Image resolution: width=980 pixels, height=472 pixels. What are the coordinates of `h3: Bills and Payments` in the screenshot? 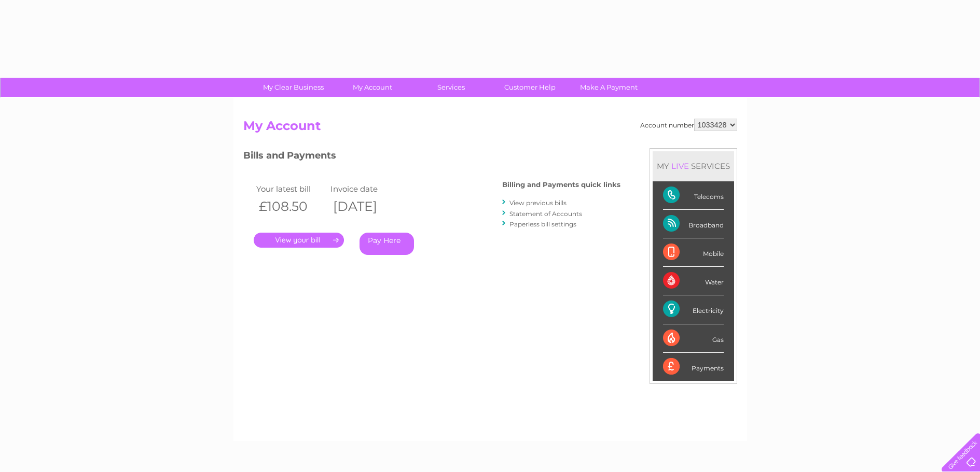 It's located at (431, 157).